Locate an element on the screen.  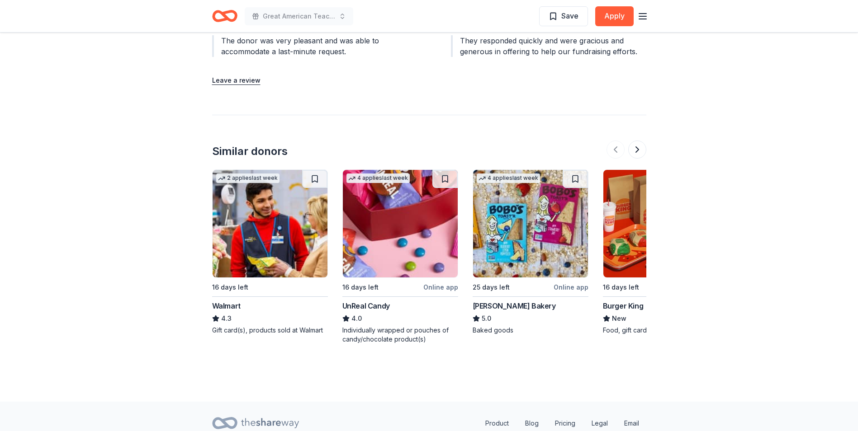
img: Image for Burger King is located at coordinates (661, 224).